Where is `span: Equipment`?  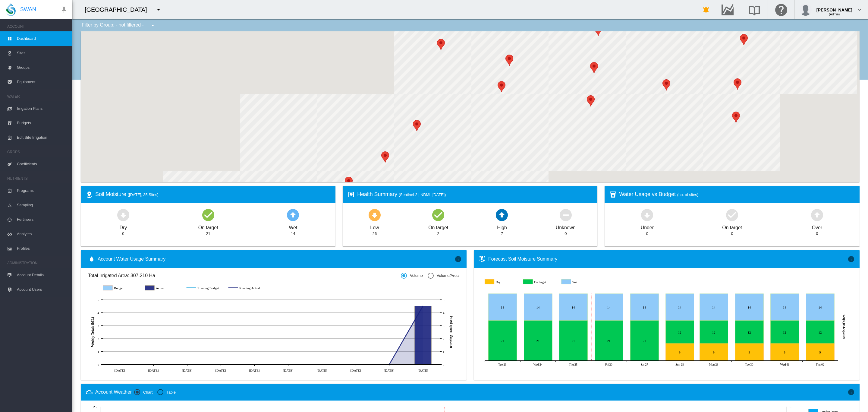
span: Equipment is located at coordinates (42, 82).